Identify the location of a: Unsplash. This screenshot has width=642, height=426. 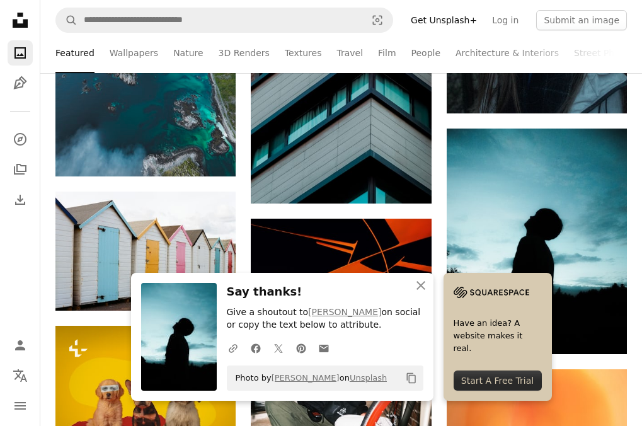
(368, 378).